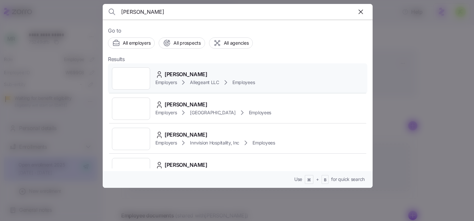 The height and width of the screenshot is (221, 474). I want to click on span: Innvision Hospitality, Inc, so click(214, 143).